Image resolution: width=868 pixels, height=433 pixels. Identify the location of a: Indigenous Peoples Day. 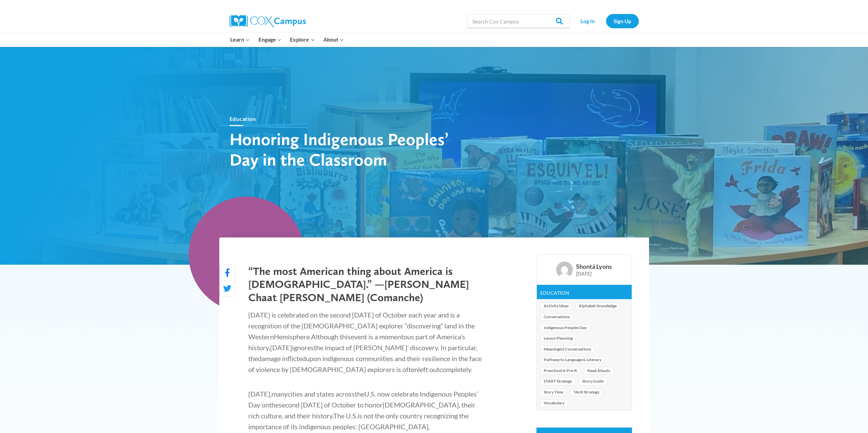
(565, 328).